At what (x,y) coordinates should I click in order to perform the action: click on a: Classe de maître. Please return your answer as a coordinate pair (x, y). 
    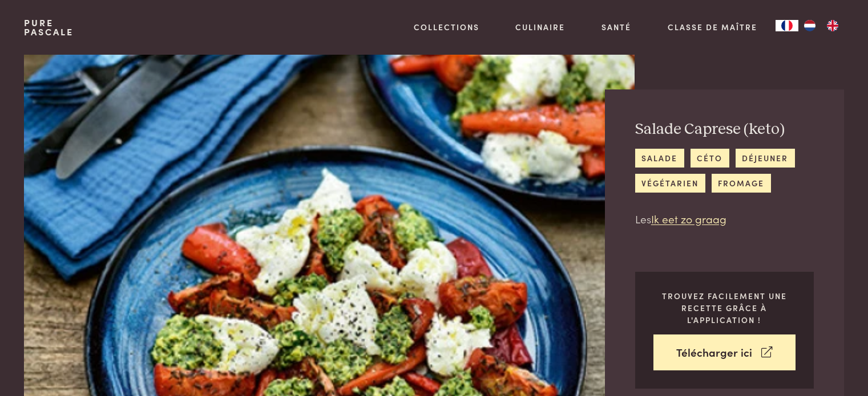
    Looking at the image, I should click on (712, 27).